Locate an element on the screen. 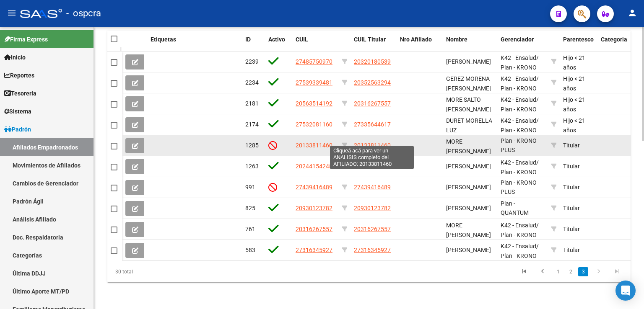 This screenshot has width=644, height=309. span: Sistema is located at coordinates (17, 111).